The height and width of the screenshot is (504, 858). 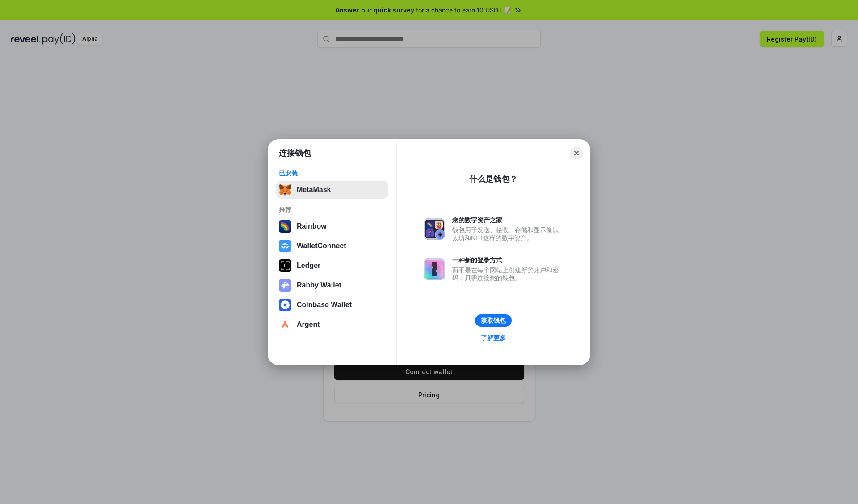 What do you see at coordinates (332, 325) in the screenshot?
I see `button: Argent` at bounding box center [332, 325].